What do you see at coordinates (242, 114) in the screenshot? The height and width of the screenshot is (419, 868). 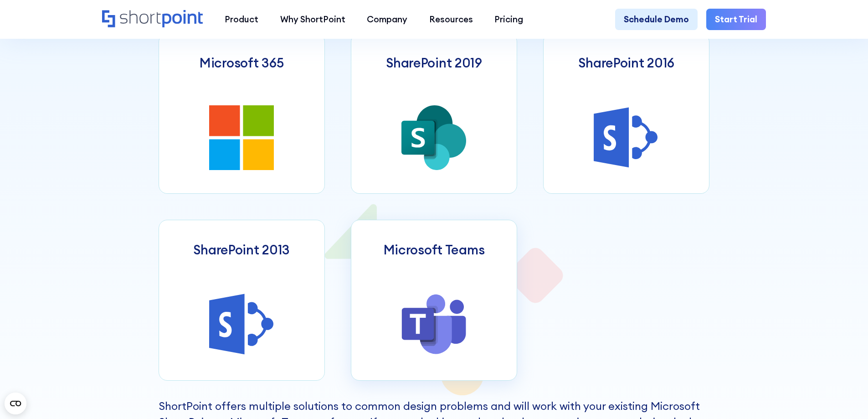 I see `a: Microsoft 365` at bounding box center [242, 114].